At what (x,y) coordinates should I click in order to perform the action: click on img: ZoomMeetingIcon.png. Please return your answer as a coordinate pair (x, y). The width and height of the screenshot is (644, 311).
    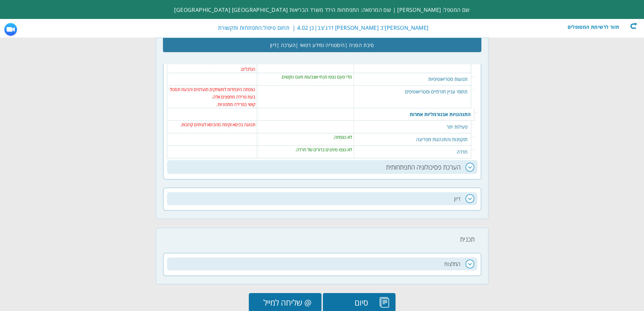
    Looking at the image, I should click on (11, 29).